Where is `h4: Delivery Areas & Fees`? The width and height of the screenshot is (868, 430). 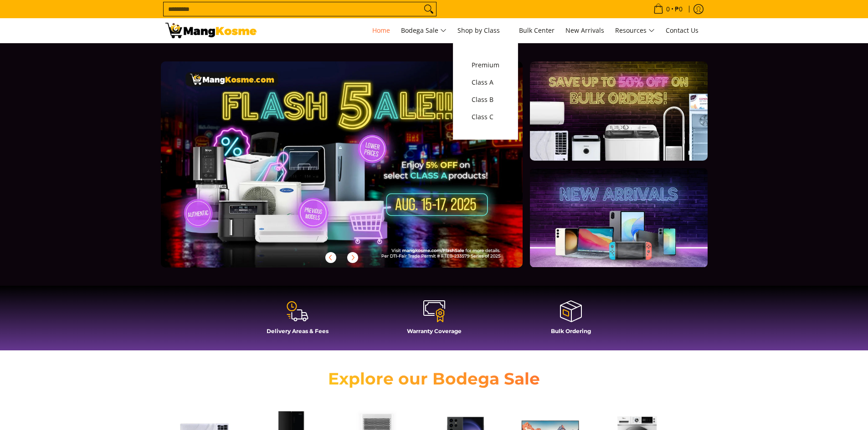
h4: Delivery Areas & Fees is located at coordinates (298, 331).